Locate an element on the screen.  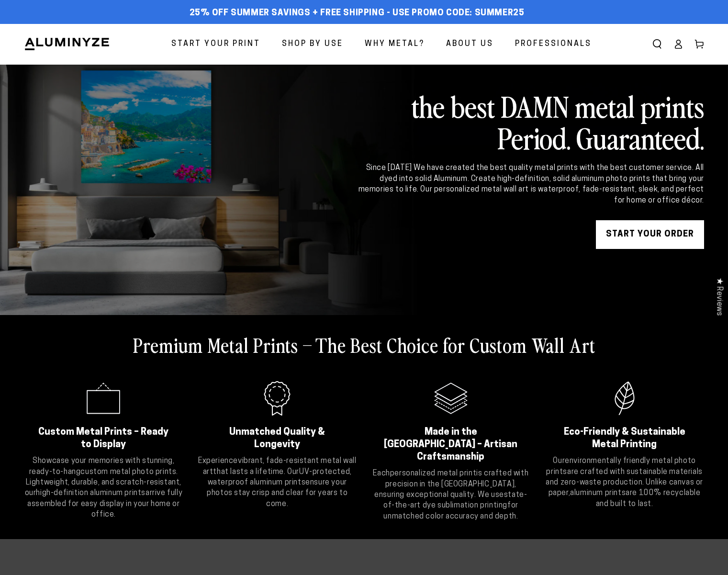
span: About Us is located at coordinates (470, 44).